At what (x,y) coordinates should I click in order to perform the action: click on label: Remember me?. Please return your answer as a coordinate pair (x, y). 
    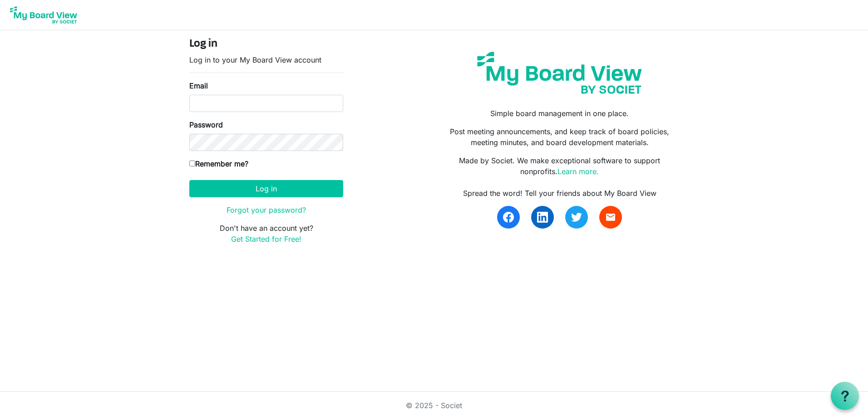
    Looking at the image, I should click on (219, 164).